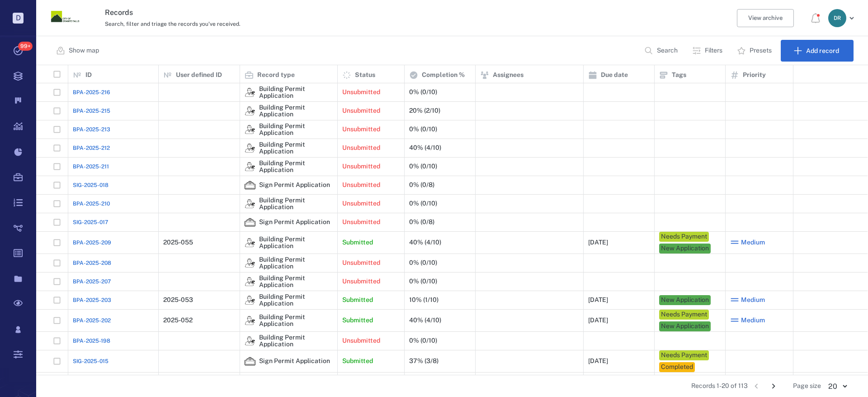 The height and width of the screenshot is (397, 868). Describe the element at coordinates (91, 148) in the screenshot. I see `span: BPA-2025-212` at that location.